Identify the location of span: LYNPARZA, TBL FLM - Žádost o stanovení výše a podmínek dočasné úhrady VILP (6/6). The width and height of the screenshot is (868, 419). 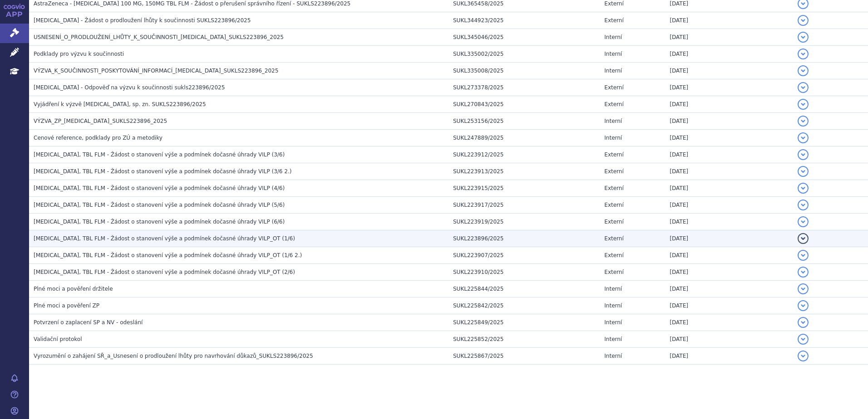
(159, 222).